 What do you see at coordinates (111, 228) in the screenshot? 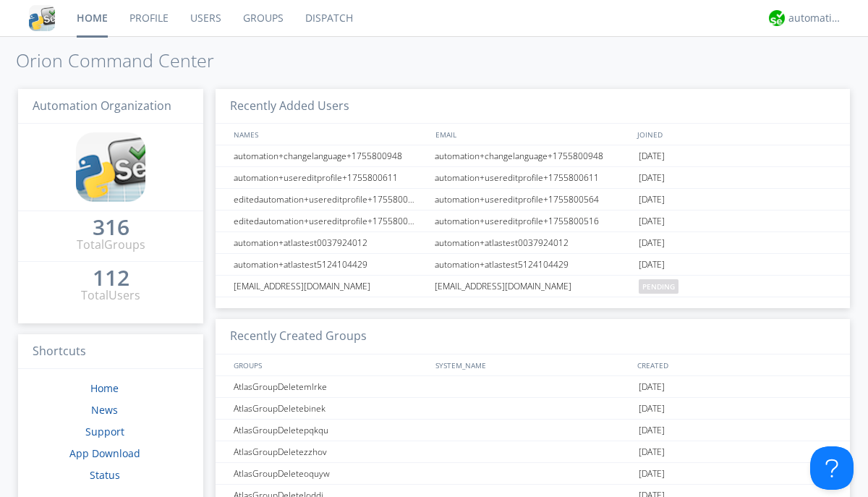
I see `a: 316` at bounding box center [111, 228].